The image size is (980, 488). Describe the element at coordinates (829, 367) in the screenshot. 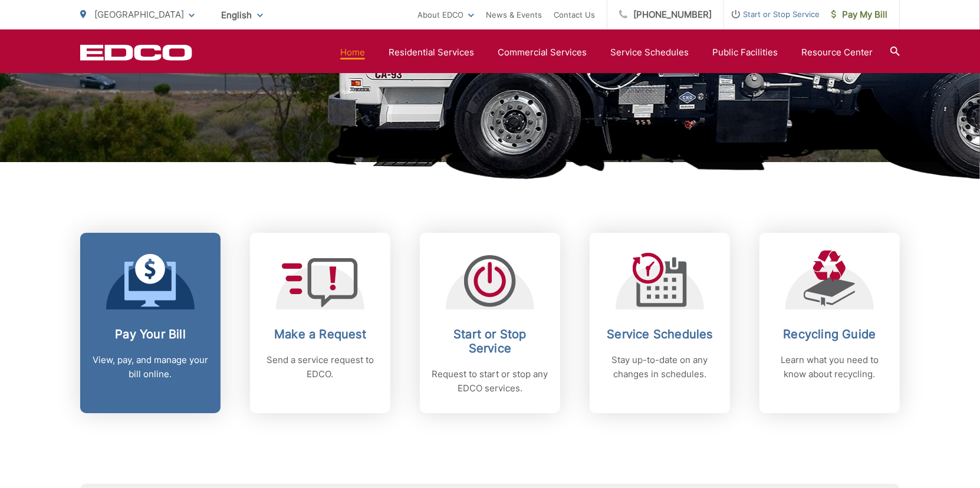

I see `p: Learn what you need to know about recycling.` at that location.